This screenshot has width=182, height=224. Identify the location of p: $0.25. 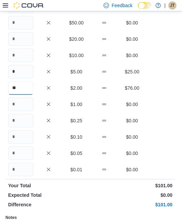
(77, 121).